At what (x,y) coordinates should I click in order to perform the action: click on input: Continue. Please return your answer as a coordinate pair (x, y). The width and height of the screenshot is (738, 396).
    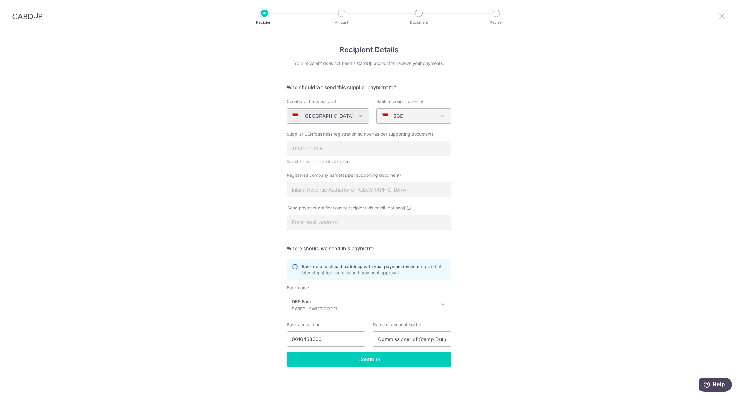
    Looking at the image, I should click on (369, 359).